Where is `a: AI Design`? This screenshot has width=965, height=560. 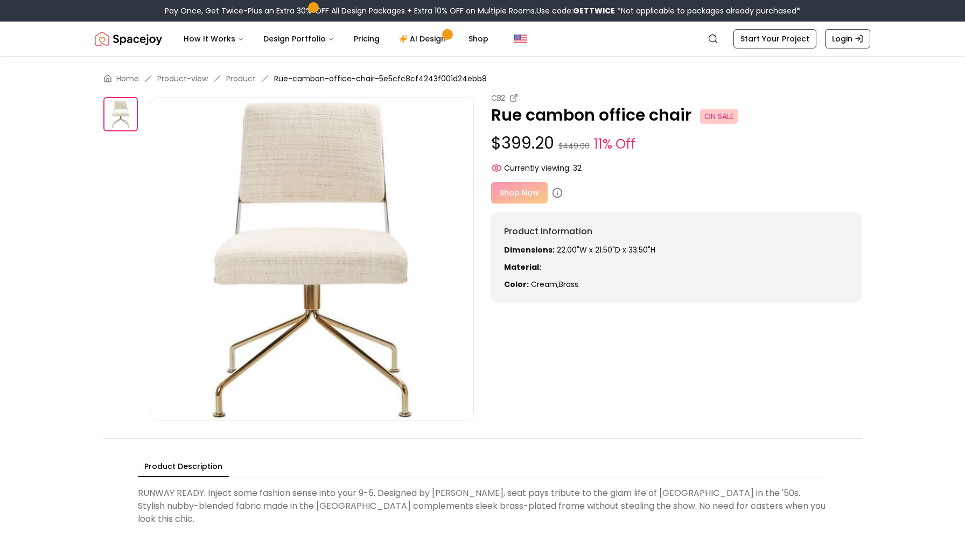 a: AI Design is located at coordinates (424, 39).